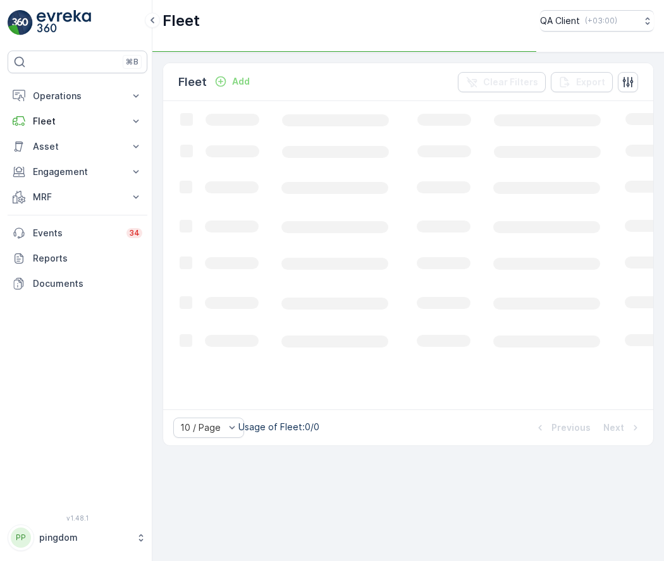  What do you see at coordinates (77, 96) in the screenshot?
I see `button: Operations` at bounding box center [77, 96].